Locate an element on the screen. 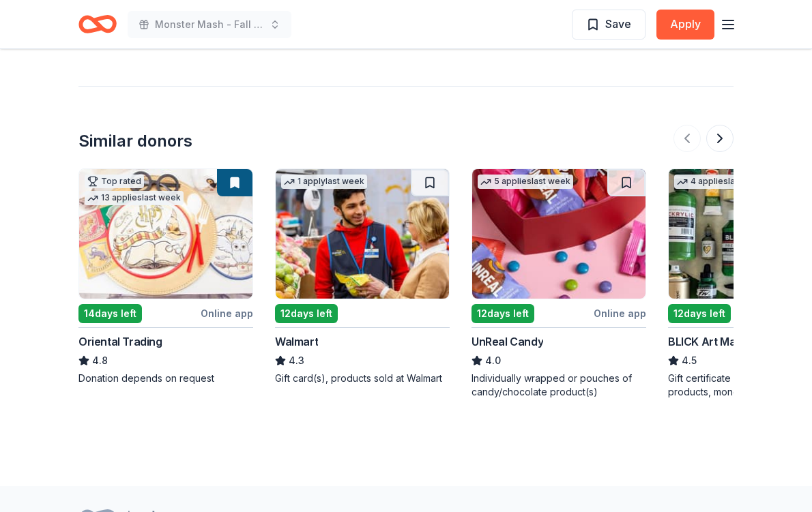 Image resolution: width=812 pixels, height=512 pixels. div: 14 days left is located at coordinates (110, 313).